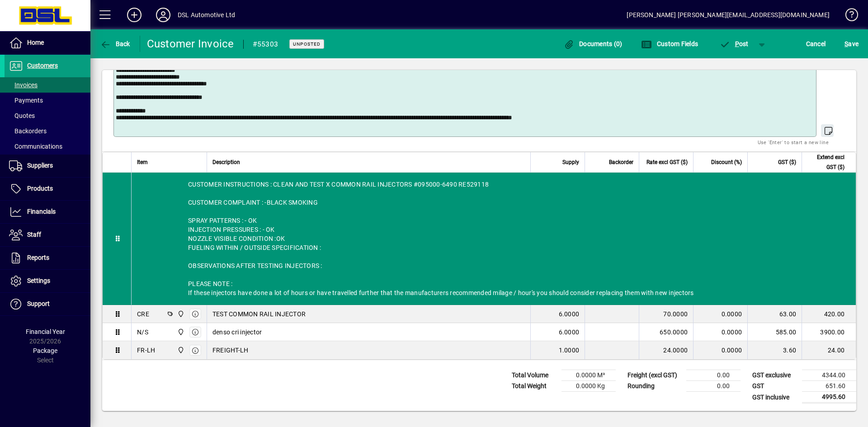  What do you see at coordinates (47, 281) in the screenshot?
I see `a: Settings` at bounding box center [47, 281].